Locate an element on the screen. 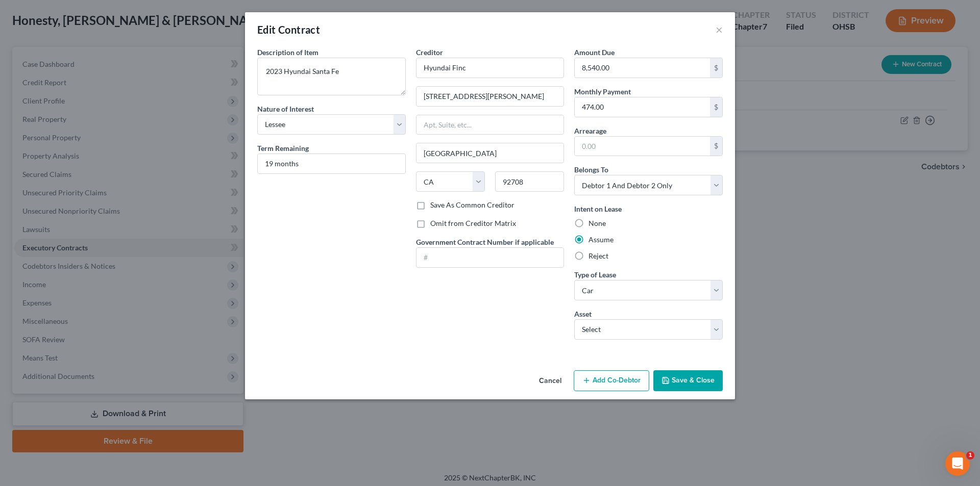 The image size is (980, 486). label: Amount Due is located at coordinates (594, 52).